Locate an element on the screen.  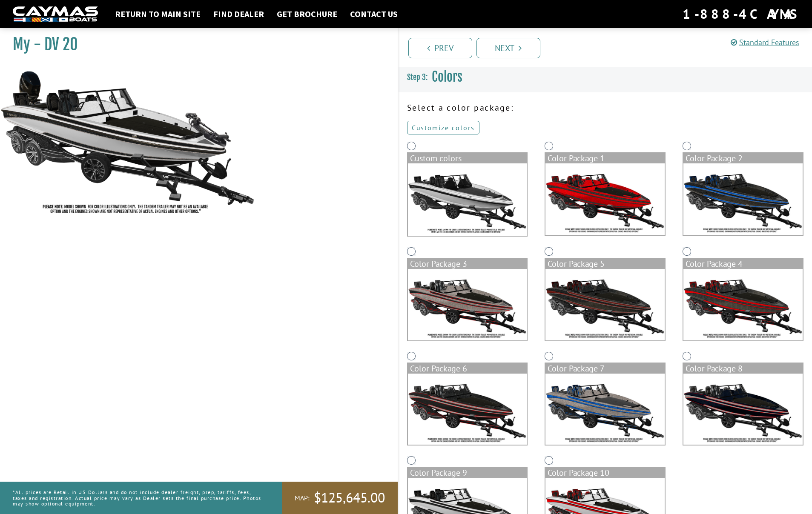
p: *All prices are Retail in US Dollars and do not include dealer freight, prep, tariffs, fees, taxe... is located at coordinates (137, 498).